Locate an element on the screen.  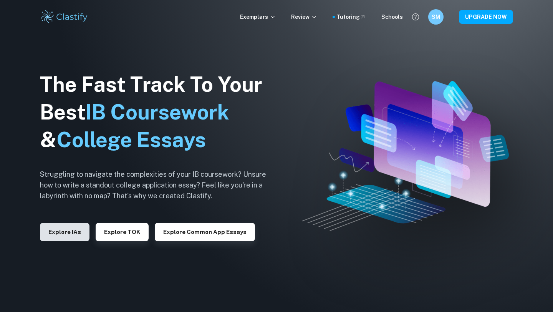
p: Exemplars is located at coordinates (258, 17).